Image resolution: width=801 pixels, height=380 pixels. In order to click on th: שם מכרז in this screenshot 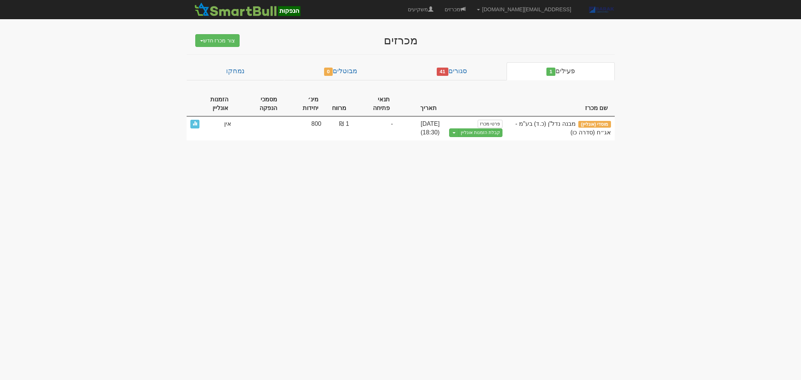, I will do `click(560, 104)`.